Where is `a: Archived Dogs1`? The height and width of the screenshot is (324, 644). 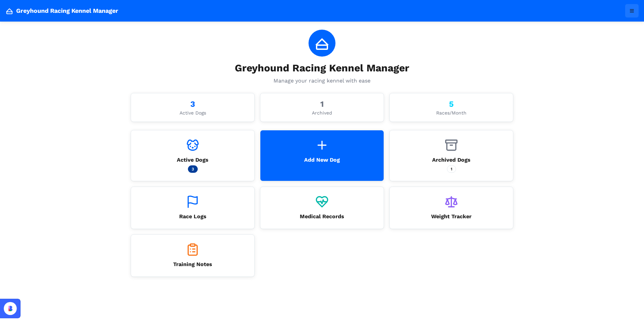
a: Archived Dogs1 is located at coordinates (452, 156).